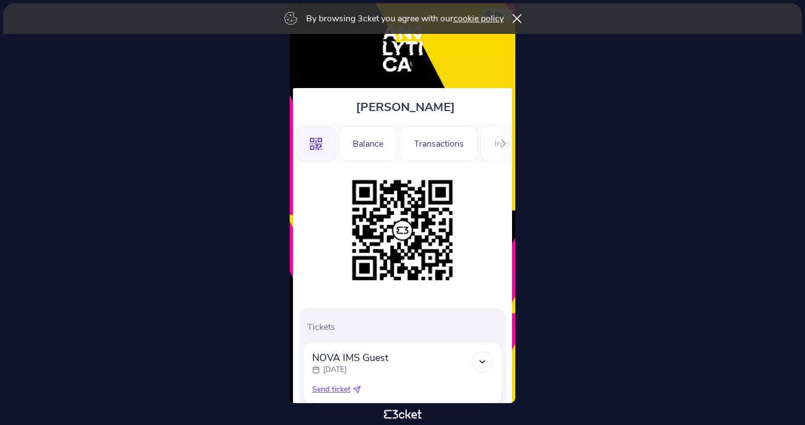 The height and width of the screenshot is (425, 805). Describe the element at coordinates (350, 358) in the screenshot. I see `span: NOVA IMS Guest` at that location.